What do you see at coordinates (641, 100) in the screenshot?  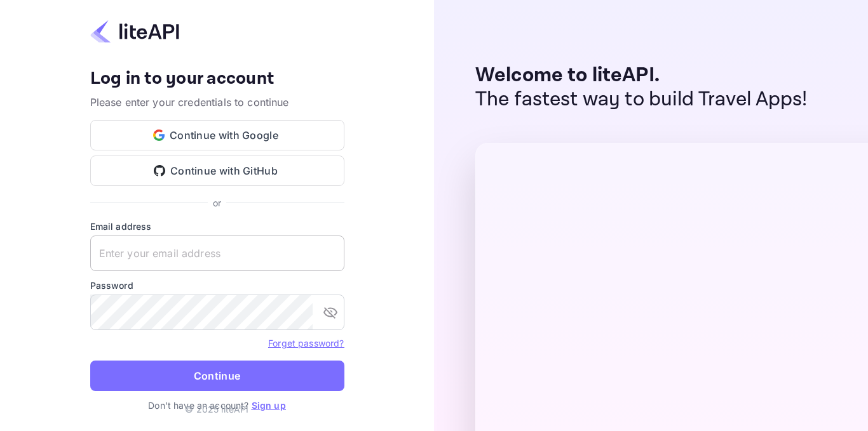 I see `p: The fastest way to build Travel Apps!` at bounding box center [641, 100].